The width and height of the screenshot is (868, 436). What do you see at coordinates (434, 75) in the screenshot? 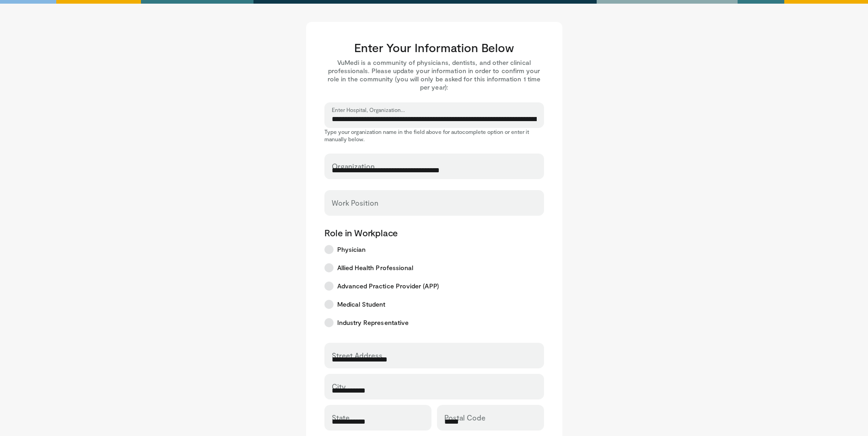
I see `p: VuMedi is a community of physicians, dentists, and other clinical professionals. Please update yo...` at bounding box center [434, 75].